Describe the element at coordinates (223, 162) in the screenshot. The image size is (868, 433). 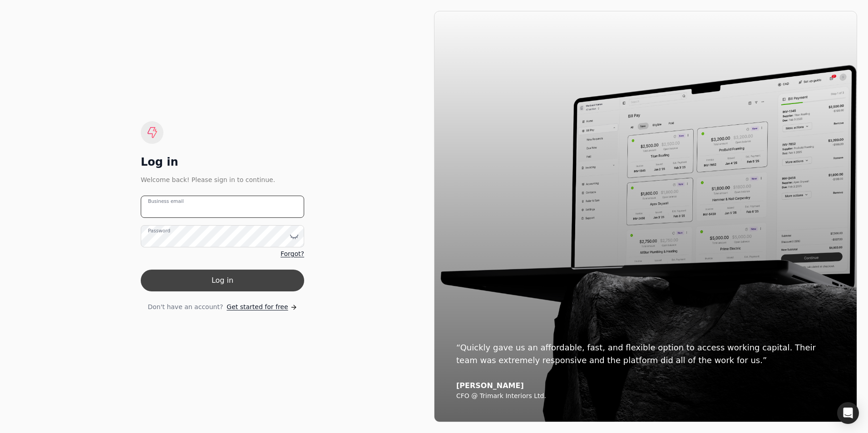
I see `div: Log in` at that location.